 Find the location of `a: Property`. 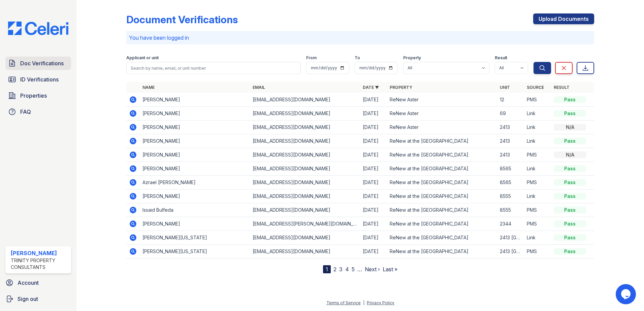

a: Property is located at coordinates (401, 87).